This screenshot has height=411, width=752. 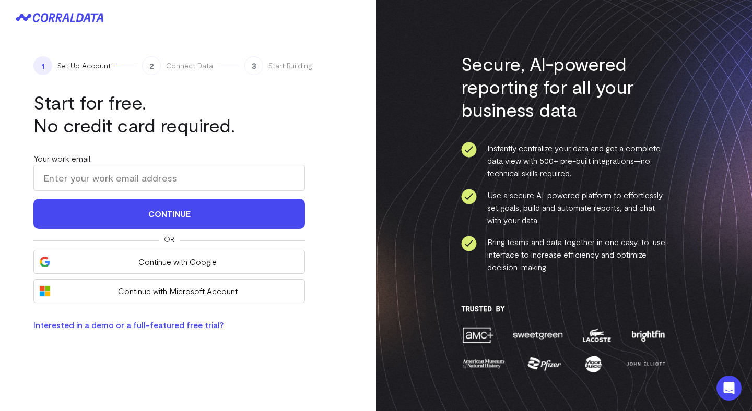 I want to click on div: Open Intercom Messenger, so click(x=729, y=388).